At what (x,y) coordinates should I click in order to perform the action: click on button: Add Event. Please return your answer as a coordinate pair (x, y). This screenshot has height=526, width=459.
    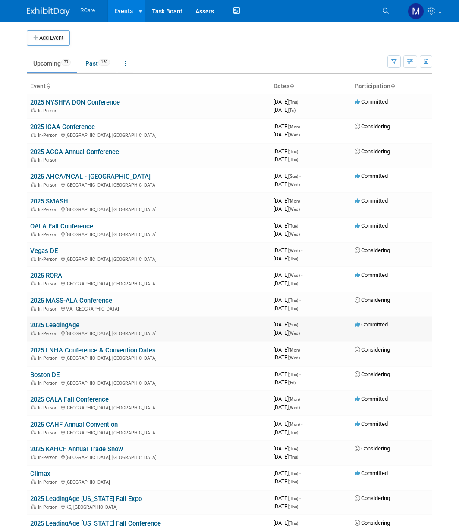
    Looking at the image, I should click on (48, 38).